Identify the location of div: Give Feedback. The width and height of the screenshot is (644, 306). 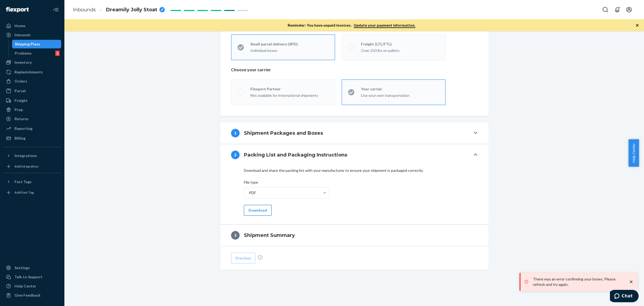
(27, 295).